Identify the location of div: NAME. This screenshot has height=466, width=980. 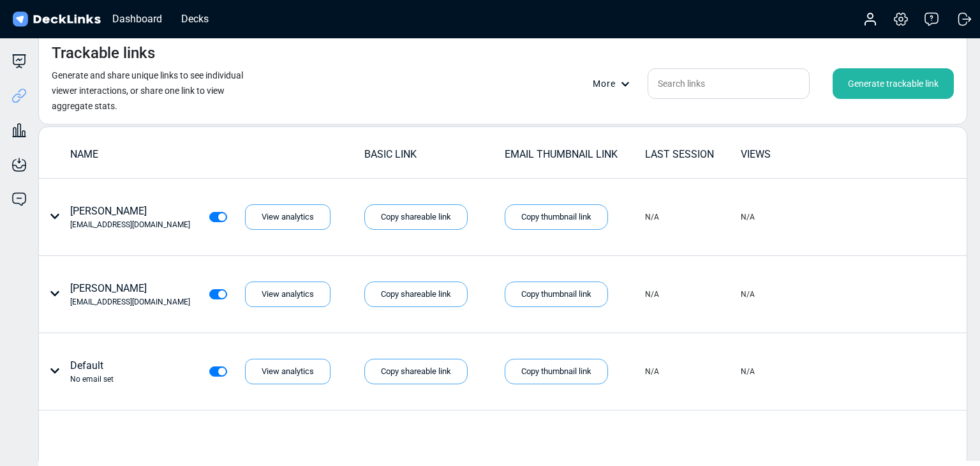
(216, 154).